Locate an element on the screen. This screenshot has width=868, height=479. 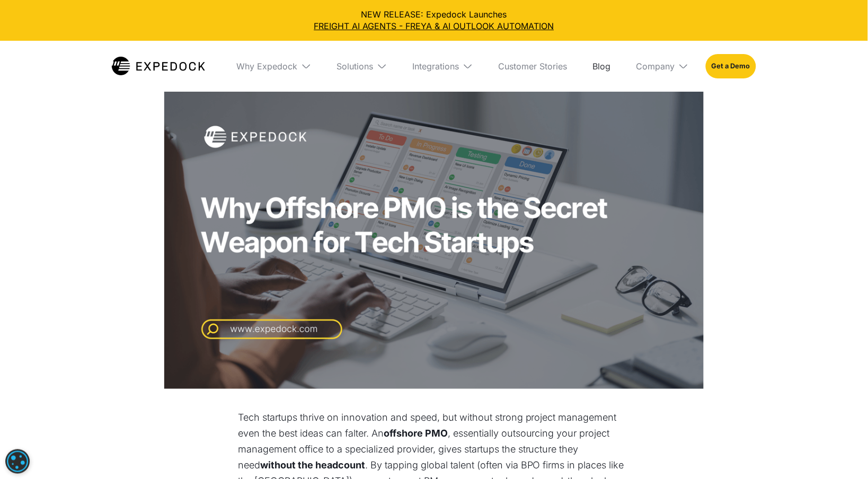
div: NEW RELEASE: Expedock Launches is located at coordinates (434, 20).